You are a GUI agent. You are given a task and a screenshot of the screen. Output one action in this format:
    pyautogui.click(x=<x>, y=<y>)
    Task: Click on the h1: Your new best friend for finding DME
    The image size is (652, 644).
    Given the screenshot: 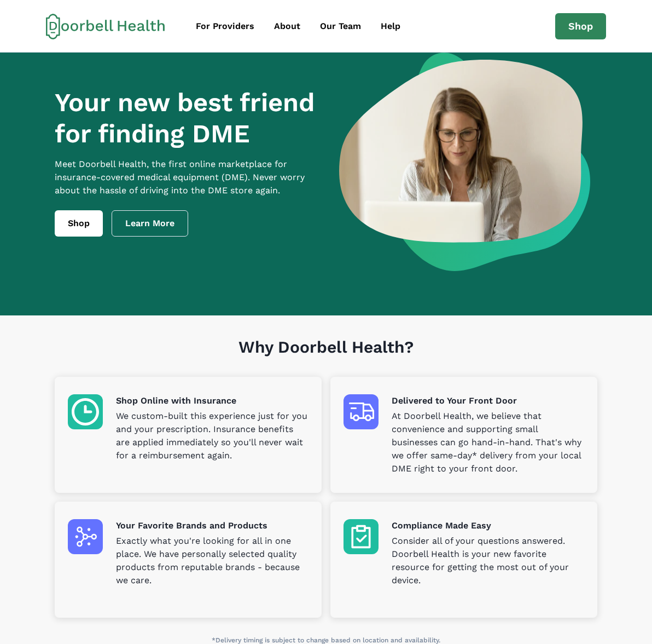 What is the action you would take?
    pyautogui.click(x=187, y=118)
    